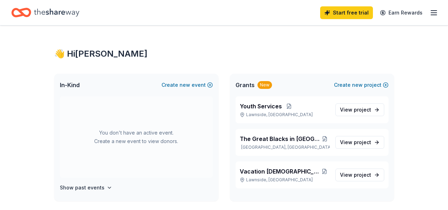  I want to click on a: Home, so click(45, 12).